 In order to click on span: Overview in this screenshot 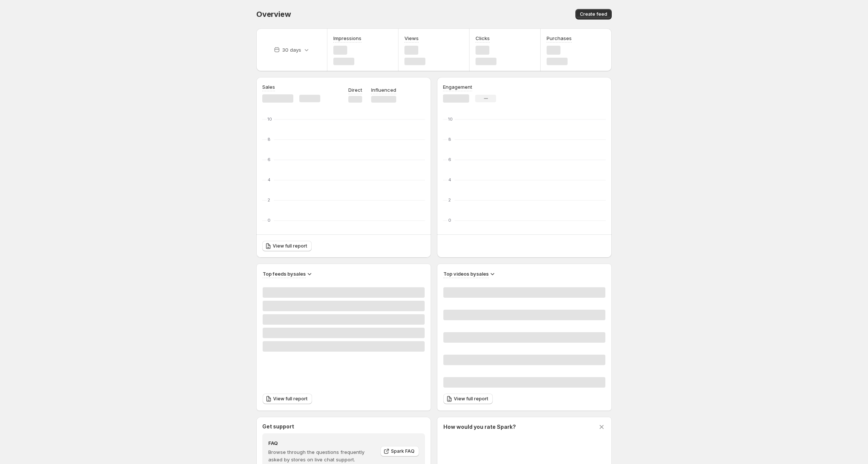, I will do `click(273, 14)`.